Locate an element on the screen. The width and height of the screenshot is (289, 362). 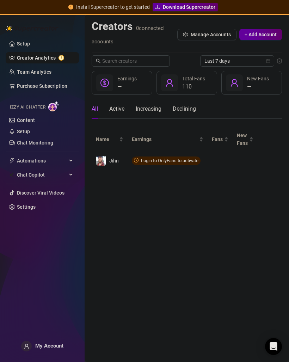
span: Fans is located at coordinates (217, 139).